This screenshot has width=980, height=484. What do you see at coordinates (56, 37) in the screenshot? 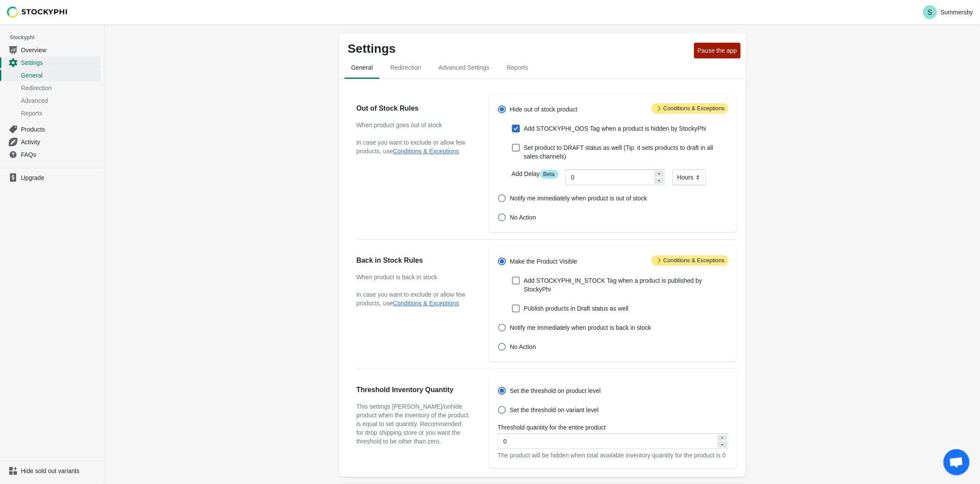
I see `span: Stockyphi` at bounding box center [56, 37].